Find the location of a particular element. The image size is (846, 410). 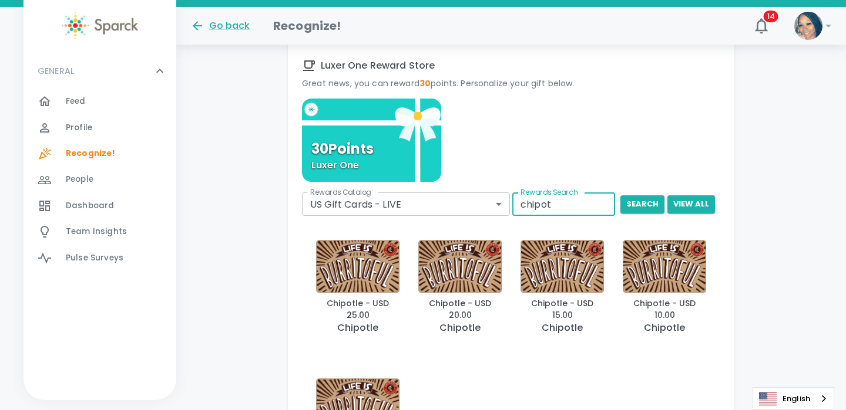

p: Chipotle - USD 20.00 is located at coordinates (460, 309).